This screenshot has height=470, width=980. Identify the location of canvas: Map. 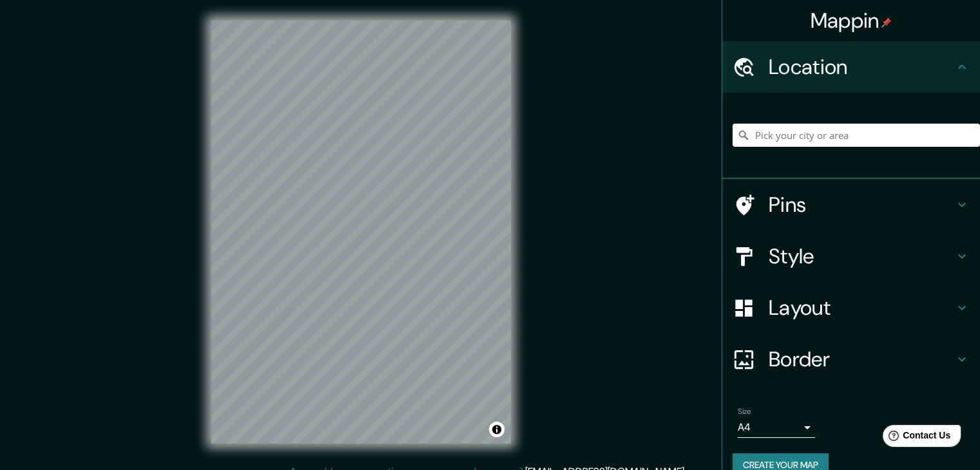
(361, 231).